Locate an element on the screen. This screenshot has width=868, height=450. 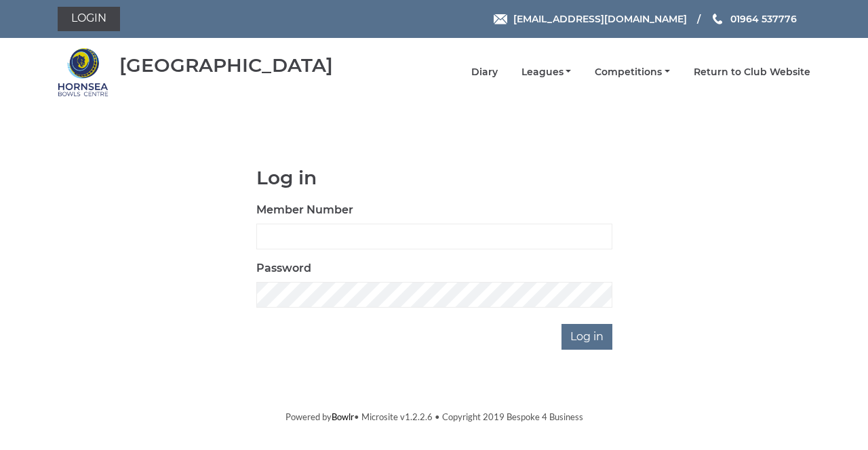
img: Hornsea Bowls Centre is located at coordinates (82, 72).